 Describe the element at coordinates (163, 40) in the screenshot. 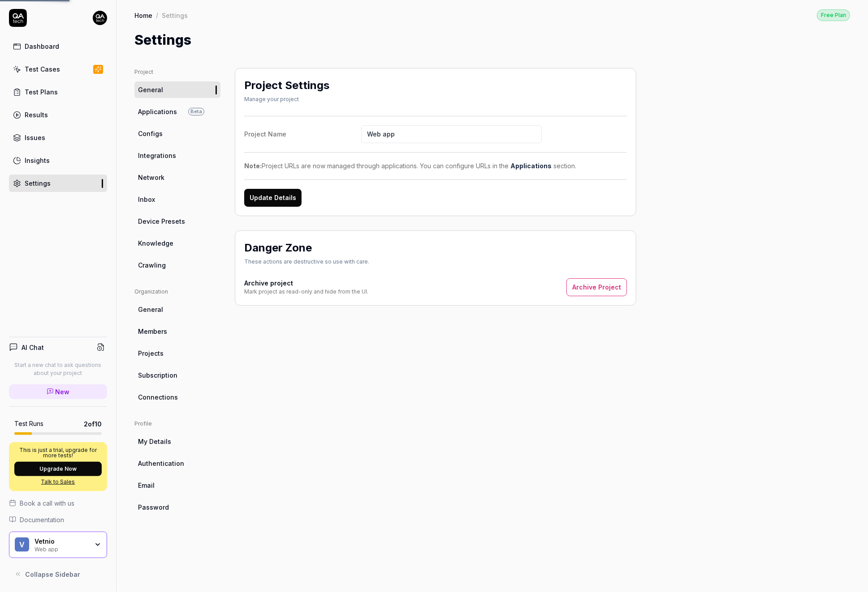

I see `h1: Settings` at that location.